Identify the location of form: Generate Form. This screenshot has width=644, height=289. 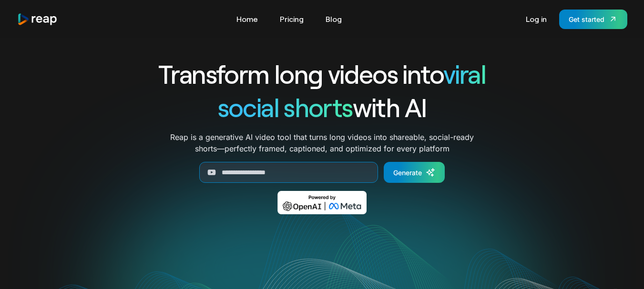
(322, 172).